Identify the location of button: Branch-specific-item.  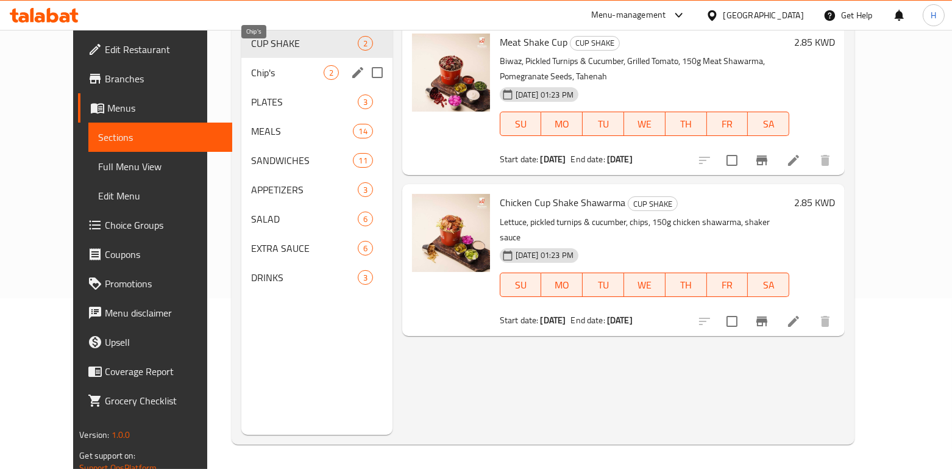
(762, 321).